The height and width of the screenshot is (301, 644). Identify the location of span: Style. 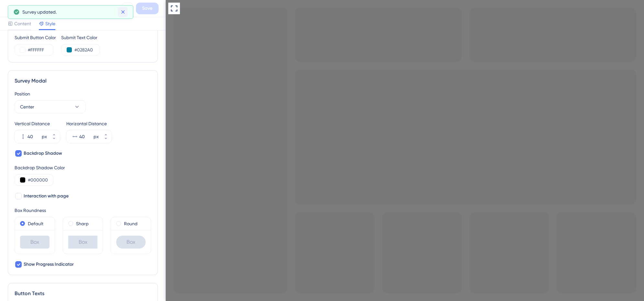
(50, 23).